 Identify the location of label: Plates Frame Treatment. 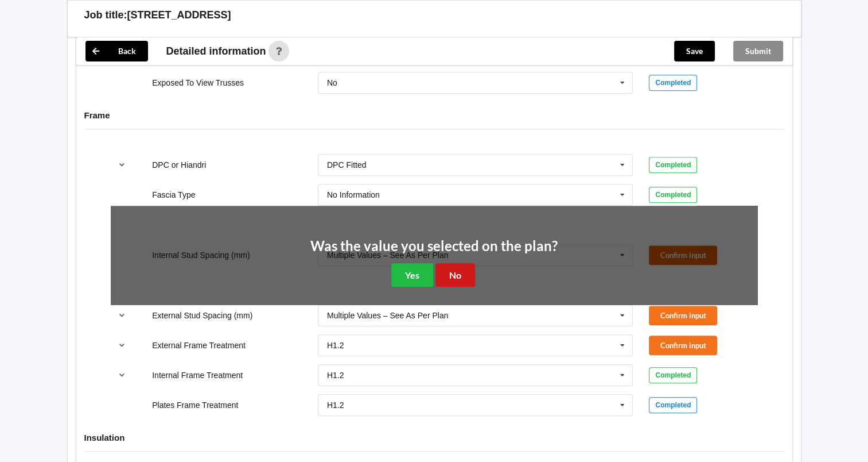
(195, 405).